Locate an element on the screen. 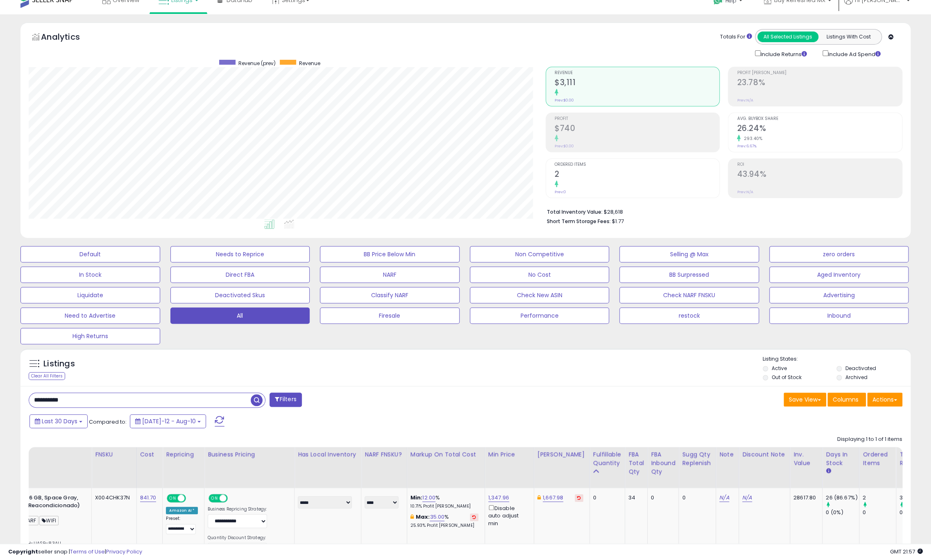 This screenshot has height=560, width=931. div: Displaying 1 to 1 of 1 items is located at coordinates (869, 439).